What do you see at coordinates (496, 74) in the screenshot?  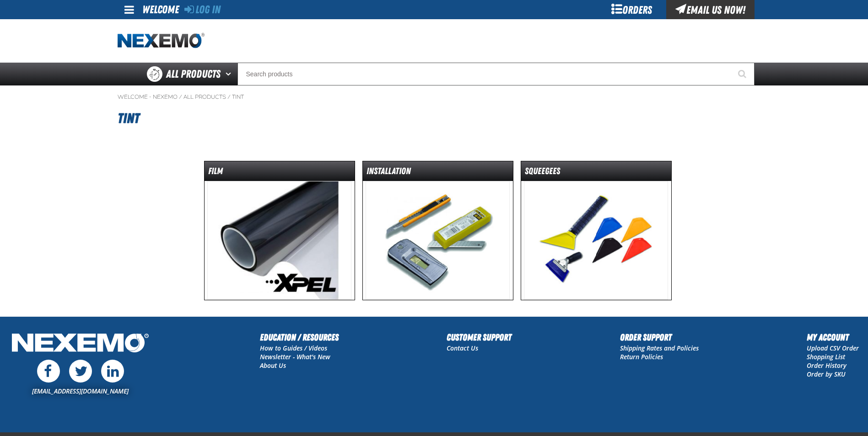 I see `input: Search` at bounding box center [496, 74].